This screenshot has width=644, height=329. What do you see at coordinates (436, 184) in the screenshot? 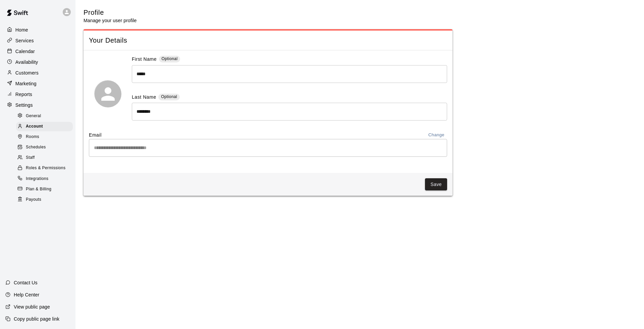
I see `button: Save` at bounding box center [436, 184].